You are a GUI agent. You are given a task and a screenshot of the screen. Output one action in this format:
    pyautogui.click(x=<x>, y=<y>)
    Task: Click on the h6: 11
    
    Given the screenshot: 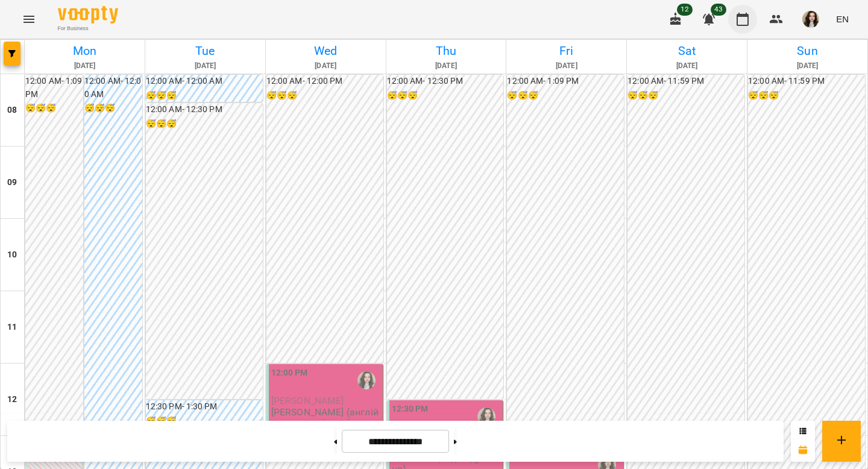 What is the action you would take?
    pyautogui.click(x=12, y=327)
    